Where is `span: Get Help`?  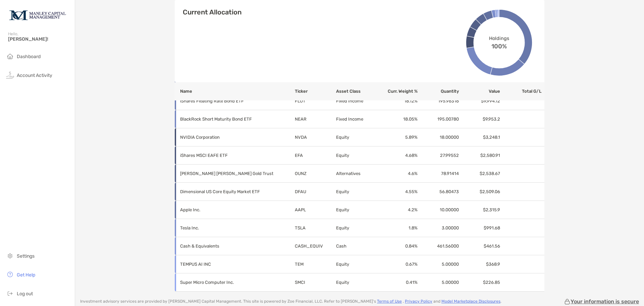
span: Get Help is located at coordinates (26, 275).